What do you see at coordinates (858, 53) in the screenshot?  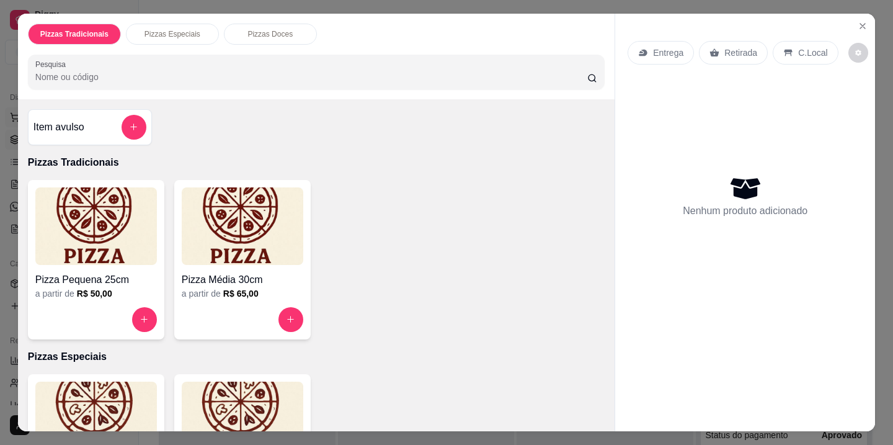 I see `button: decrease-product-quantity` at bounding box center [858, 53].